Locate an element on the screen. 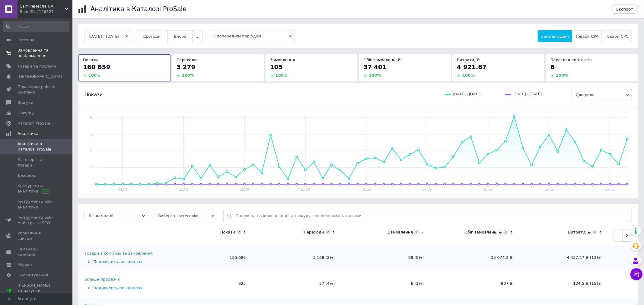 This screenshot has width=644, height=305. div: Покази is located at coordinates (227, 232).